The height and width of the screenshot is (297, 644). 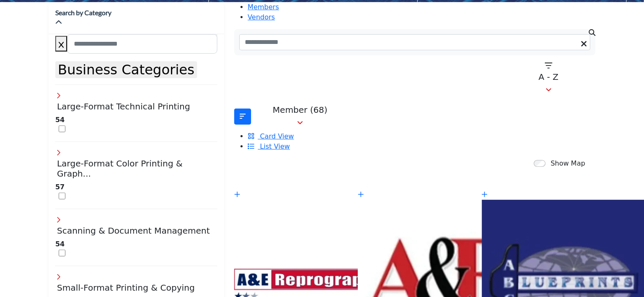 I want to click on label: Show Map, so click(x=568, y=163).